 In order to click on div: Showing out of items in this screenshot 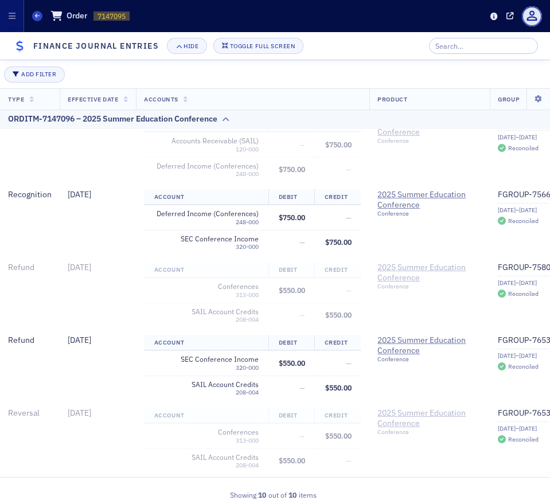, I will do `click(273, 495)`.